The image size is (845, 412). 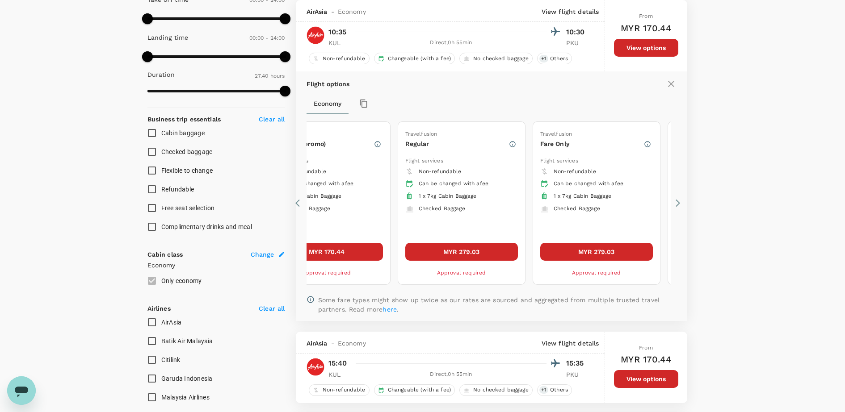 I want to click on span: Garuda Indonesia, so click(x=187, y=379).